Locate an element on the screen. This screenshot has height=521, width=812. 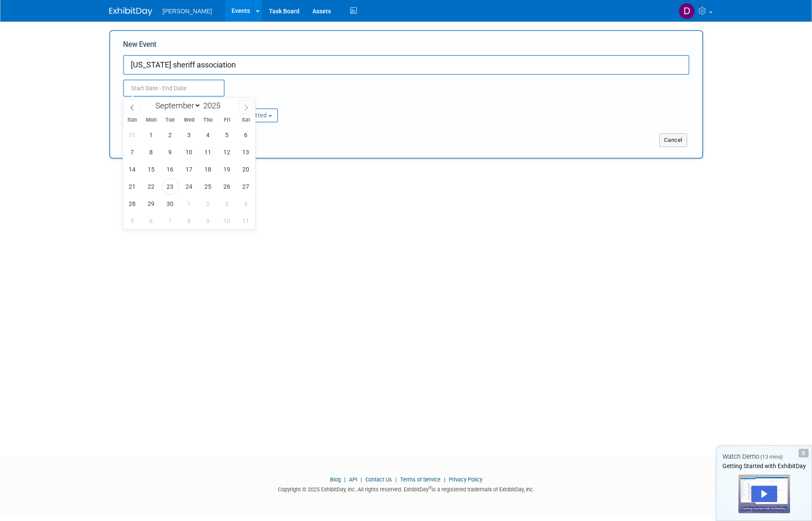
span: September 15, 2025 is located at coordinates (151, 169).